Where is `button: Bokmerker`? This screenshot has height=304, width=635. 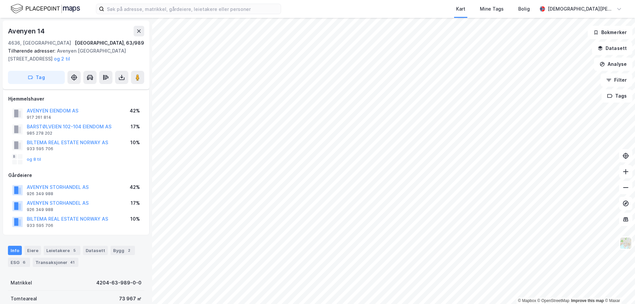
button: Bokmerker is located at coordinates (609, 32).